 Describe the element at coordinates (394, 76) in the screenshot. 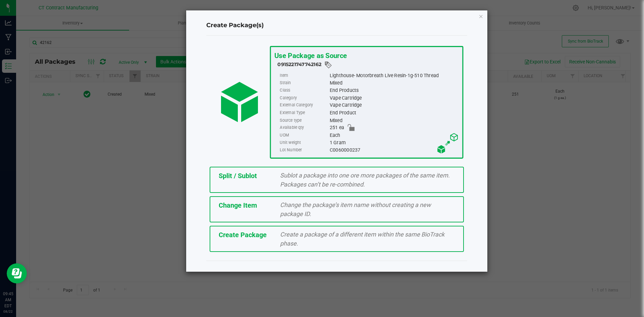

I see `div: Lighthouse- Motorbreath Live Resin-1g-510 Thread` at that location.